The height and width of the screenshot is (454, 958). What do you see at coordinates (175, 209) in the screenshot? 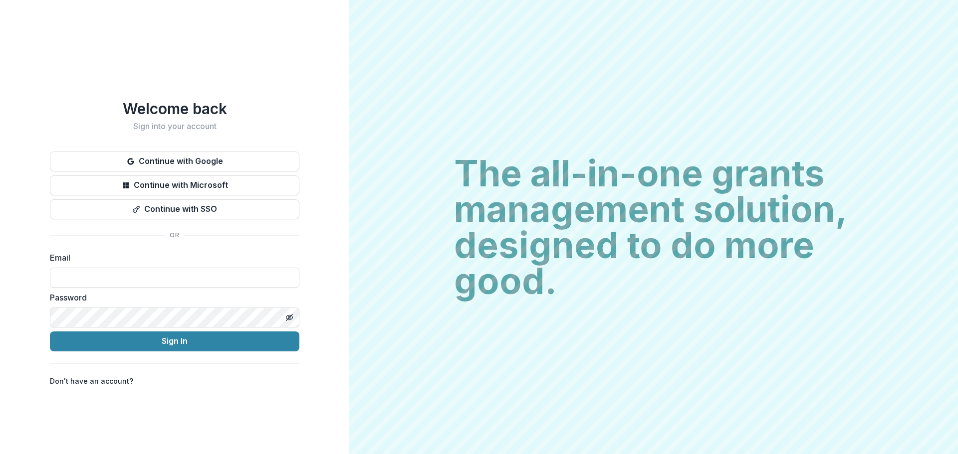
I see `button: Continue with SSO` at bounding box center [175, 209].